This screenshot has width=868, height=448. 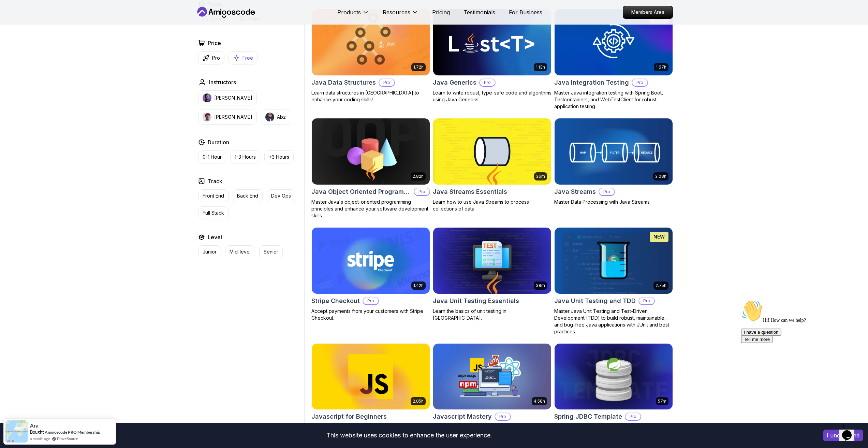 I want to click on h2: Stripe Checkout, so click(x=336, y=301).